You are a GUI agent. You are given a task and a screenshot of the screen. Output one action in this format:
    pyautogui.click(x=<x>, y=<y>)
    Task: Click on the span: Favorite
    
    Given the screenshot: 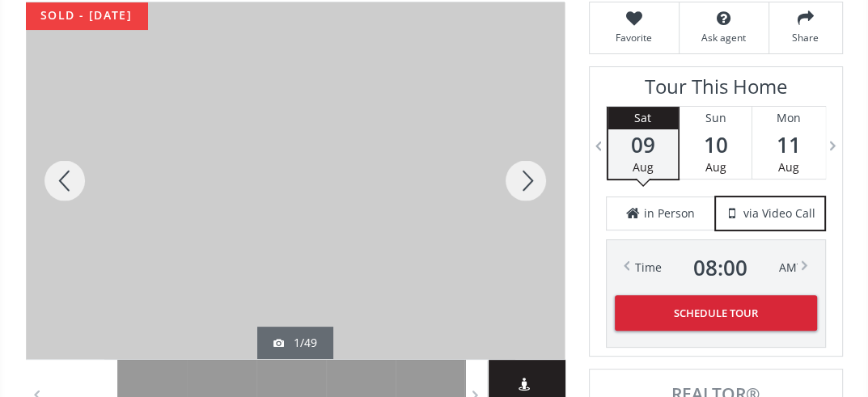 What is the action you would take?
    pyautogui.click(x=634, y=37)
    